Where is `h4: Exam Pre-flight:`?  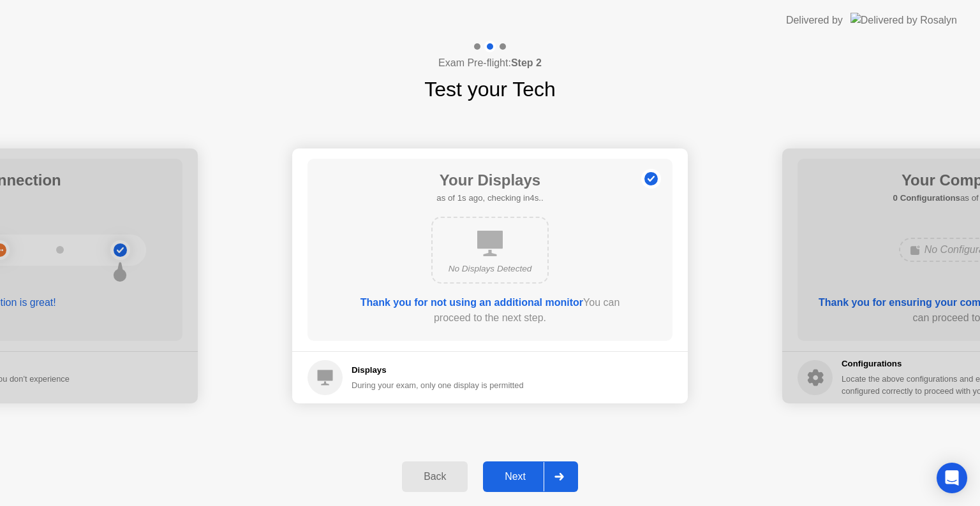
h4: Exam Pre-flight: is located at coordinates (490, 63).